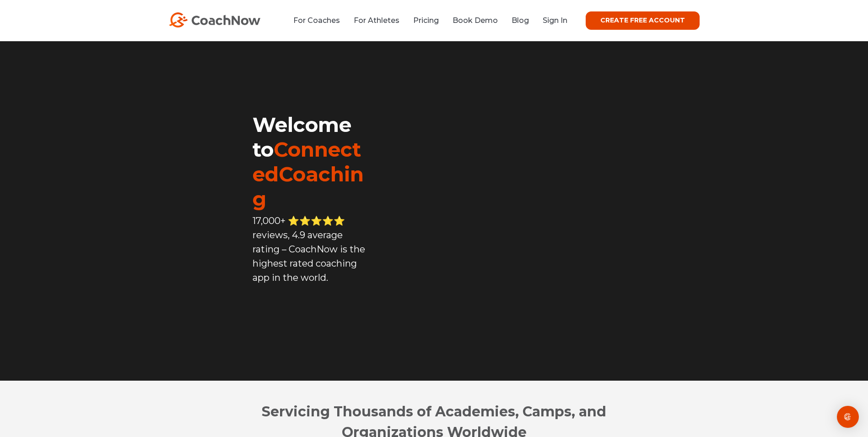  What do you see at coordinates (643, 21) in the screenshot?
I see `a: CREATE FREE ACCOUNT` at bounding box center [643, 21].